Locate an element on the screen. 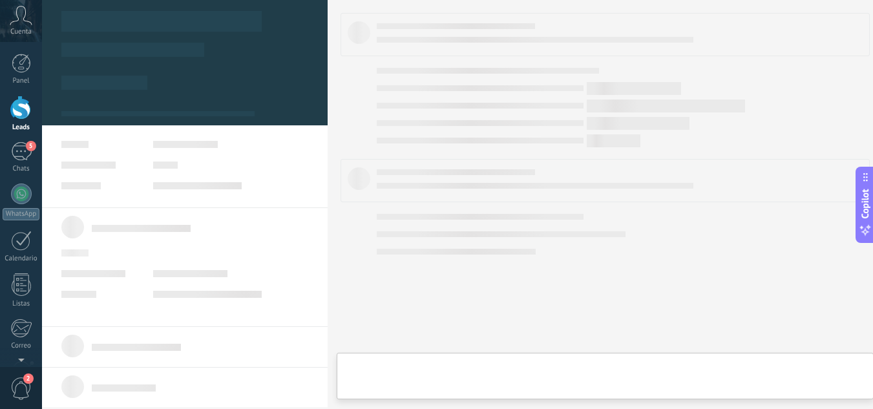 The height and width of the screenshot is (409, 873). span: 2 is located at coordinates (28, 379).